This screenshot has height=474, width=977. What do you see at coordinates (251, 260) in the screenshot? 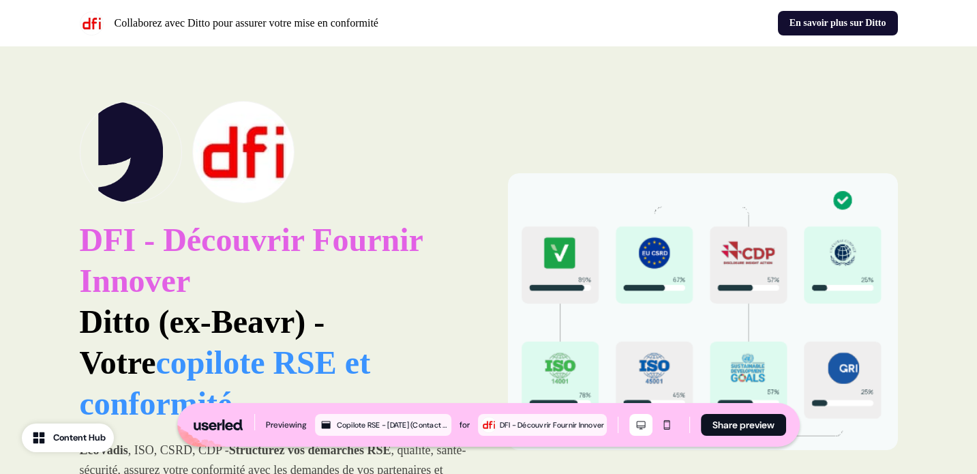
I see `span: DFI - Découvrir Fournir Innover` at bounding box center [251, 260].